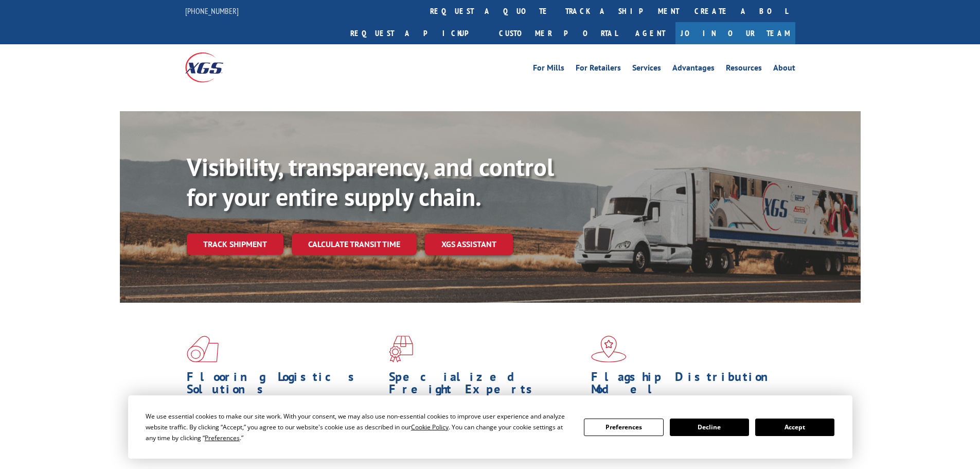 The width and height of the screenshot is (980, 469). I want to click on a: Track shipment, so click(235, 244).